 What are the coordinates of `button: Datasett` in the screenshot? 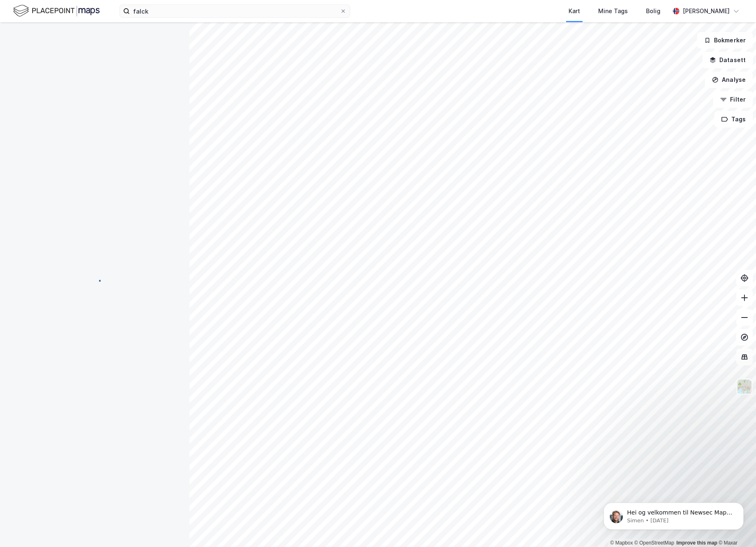 It's located at (727, 60).